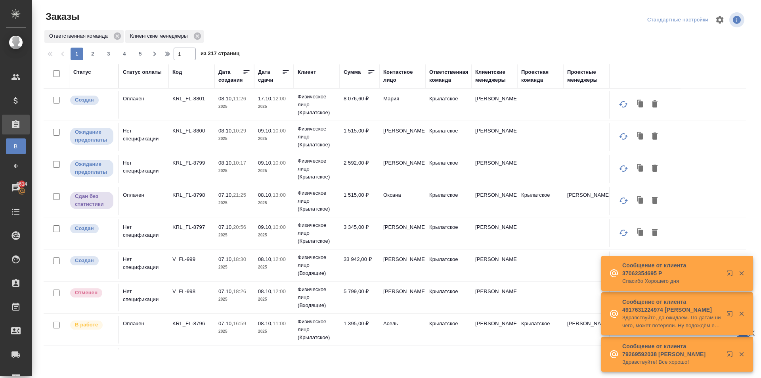 The image size is (761, 378). What do you see at coordinates (230, 76) in the screenshot?
I see `div: Дата создания` at bounding box center [230, 76].